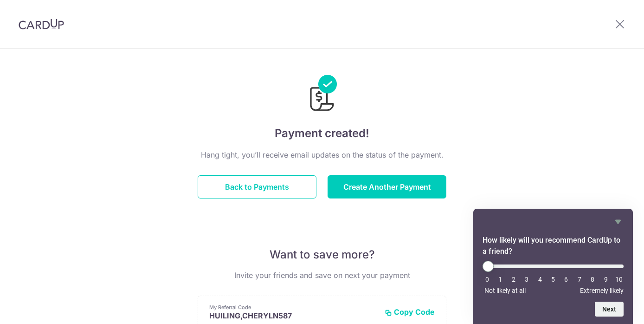 This screenshot has height=324, width=644. Describe the element at coordinates (618, 222) in the screenshot. I see `button: Hide survey` at that location.